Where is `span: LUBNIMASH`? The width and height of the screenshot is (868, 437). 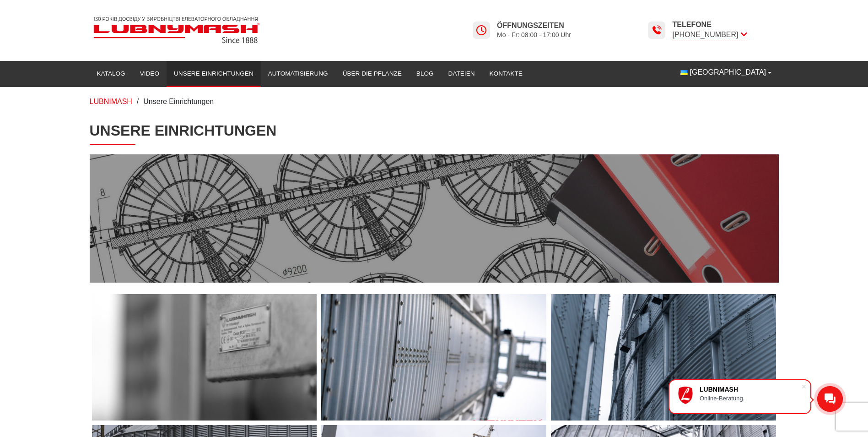
span: LUBNIMASH is located at coordinates (111, 101).